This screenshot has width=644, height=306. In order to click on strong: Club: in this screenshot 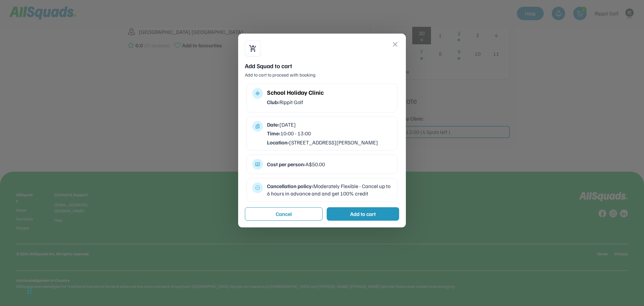, I will do `click(273, 102)`.